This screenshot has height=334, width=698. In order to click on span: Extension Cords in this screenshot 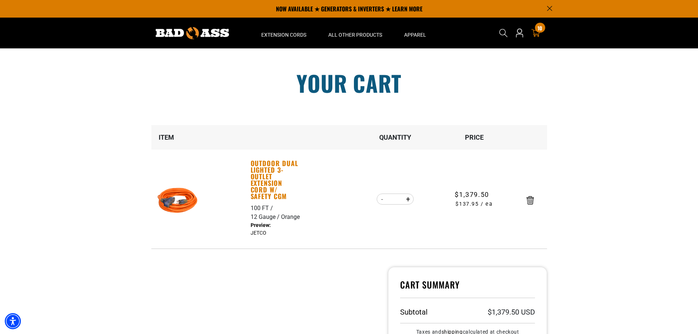, I will do `click(284, 35)`.